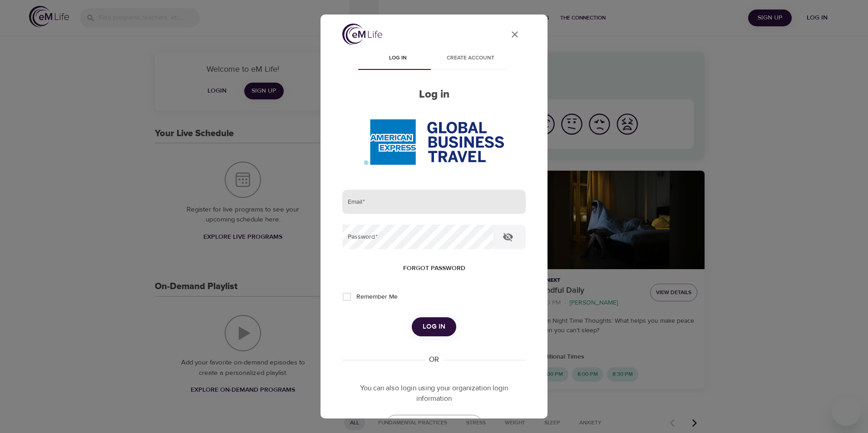  What do you see at coordinates (362, 34) in the screenshot?
I see `img: logo` at bounding box center [362, 34].